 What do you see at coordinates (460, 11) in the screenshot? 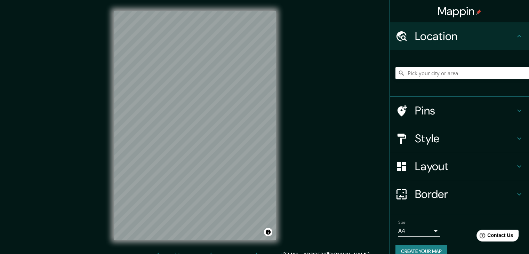
I see `h4: Mappin` at bounding box center [460, 11].